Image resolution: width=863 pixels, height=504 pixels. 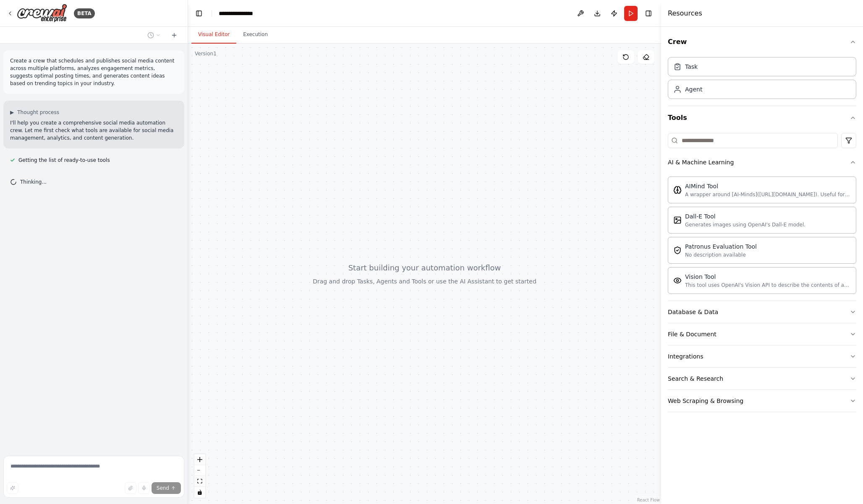 What do you see at coordinates (693, 89) in the screenshot?
I see `div: Agent` at bounding box center [693, 89].